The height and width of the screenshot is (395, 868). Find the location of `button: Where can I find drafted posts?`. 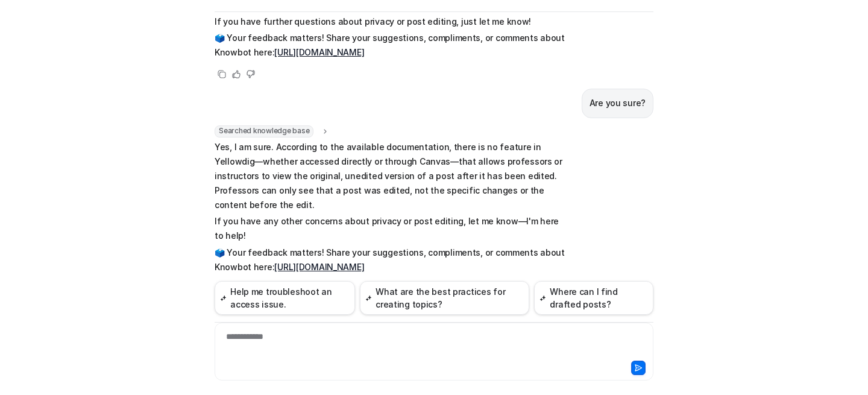

button: Where can I find drafted posts? is located at coordinates (594, 298).